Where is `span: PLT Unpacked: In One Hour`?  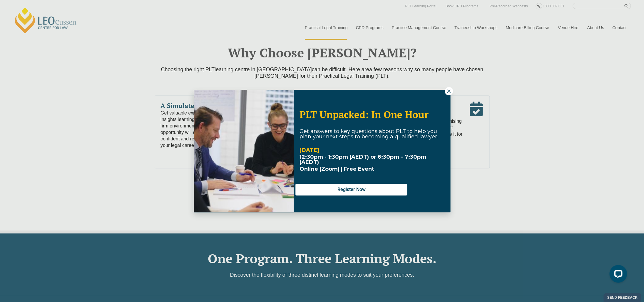 span: PLT Unpacked: In One Hour is located at coordinates (364, 114).